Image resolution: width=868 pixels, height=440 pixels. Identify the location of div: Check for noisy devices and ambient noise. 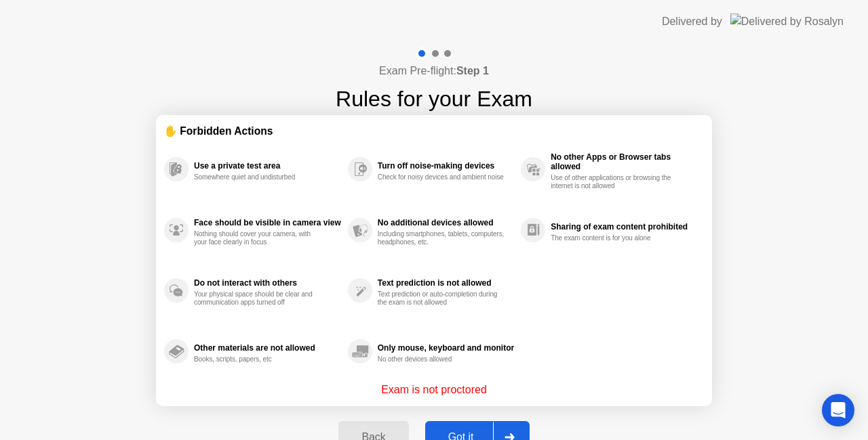
(441, 178).